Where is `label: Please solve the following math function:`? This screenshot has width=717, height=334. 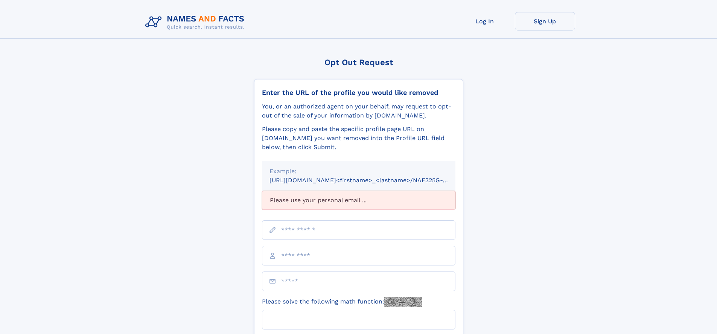 label: Please solve the following math function: is located at coordinates (342, 302).